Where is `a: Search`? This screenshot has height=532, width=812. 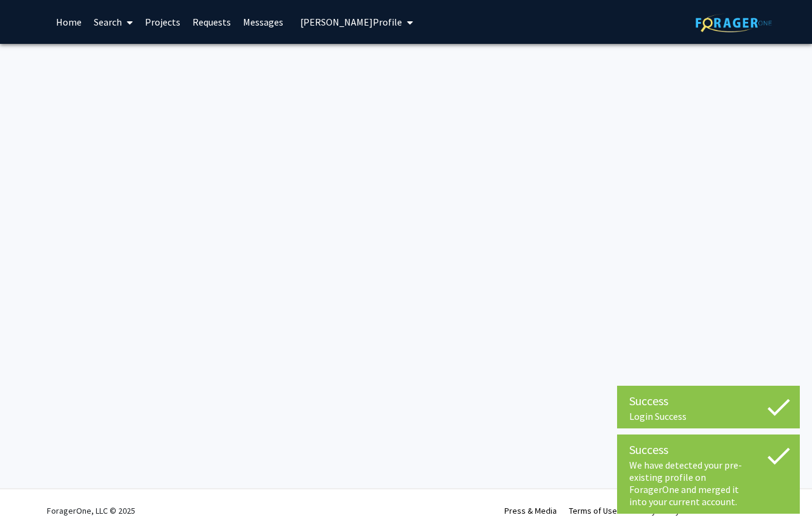
a: Search is located at coordinates (113, 22).